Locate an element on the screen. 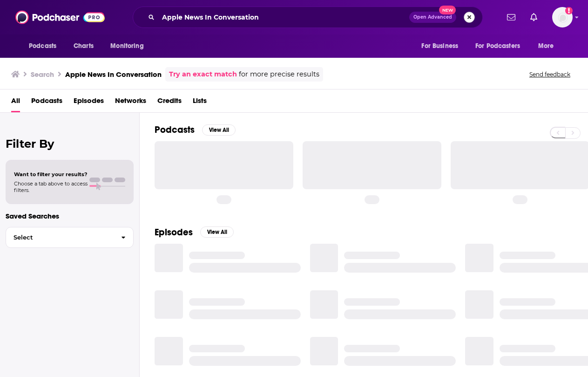 The image size is (588, 377). span: More is located at coordinates (546, 46).